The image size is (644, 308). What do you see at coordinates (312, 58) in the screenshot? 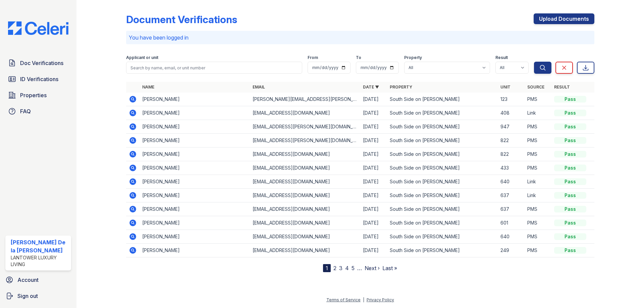
I see `label: From` at bounding box center [312, 58].